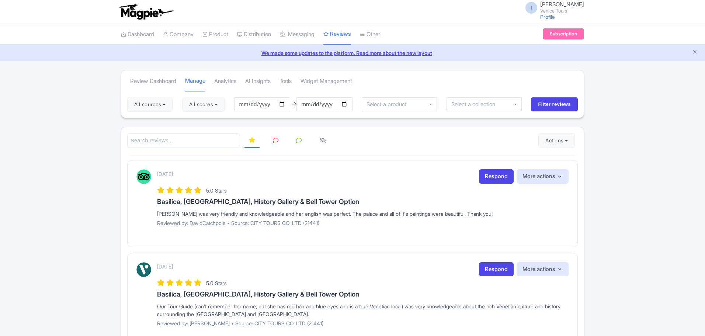 This screenshot has height=336, width=705. I want to click on img: Viator Logo, so click(144, 269).